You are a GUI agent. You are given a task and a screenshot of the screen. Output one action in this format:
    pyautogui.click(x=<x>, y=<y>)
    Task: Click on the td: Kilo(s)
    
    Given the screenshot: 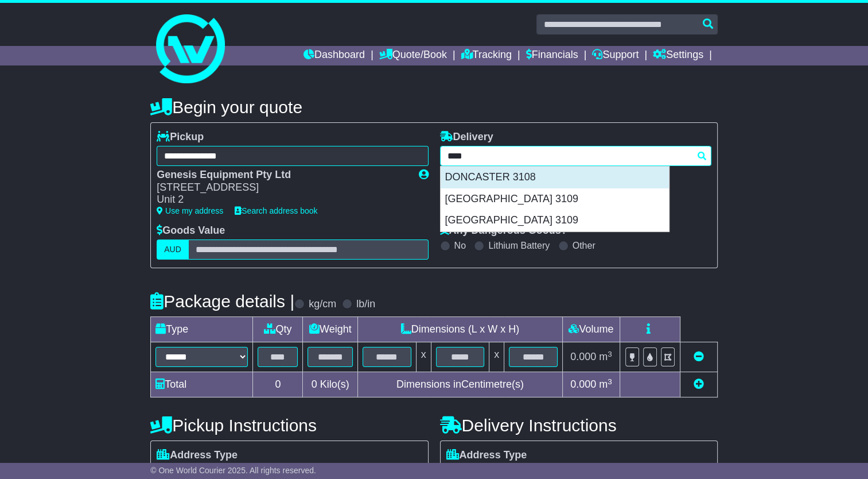 What is the action you would take?
    pyautogui.click(x=331, y=385)
    